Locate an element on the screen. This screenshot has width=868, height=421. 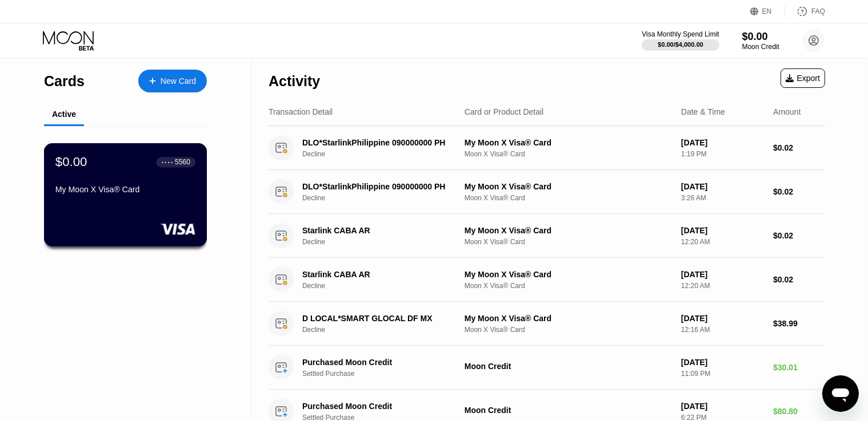
div: $30.01 is located at coordinates (799, 368).